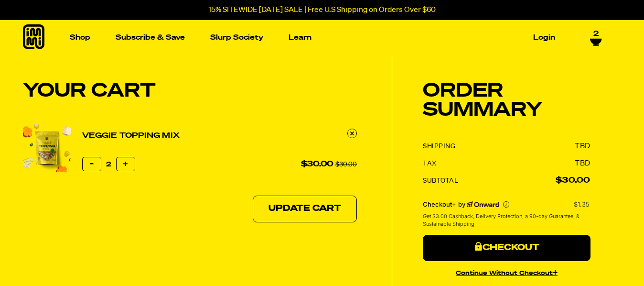  I want to click on dt: Shipping, so click(439, 146).